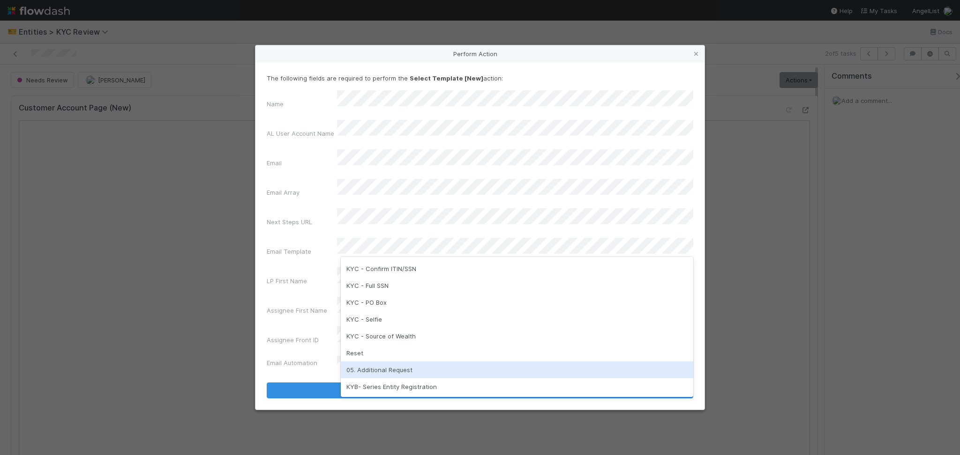  I want to click on label: Next Steps URL, so click(289, 222).